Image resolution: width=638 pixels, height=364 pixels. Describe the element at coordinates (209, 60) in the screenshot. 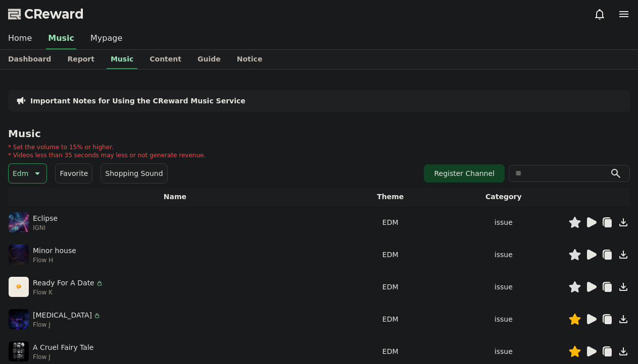

I see `a: Guide` at that location.